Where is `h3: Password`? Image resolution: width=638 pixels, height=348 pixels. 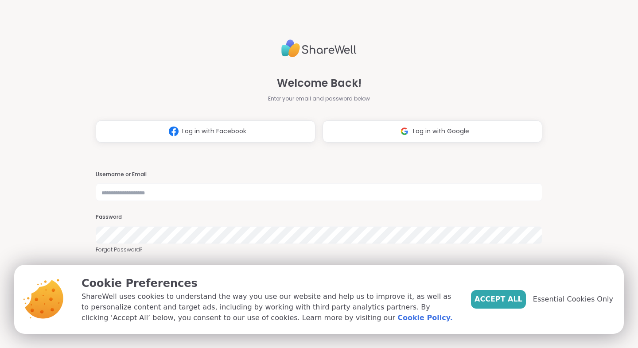
h3: Password is located at coordinates (319, 217).